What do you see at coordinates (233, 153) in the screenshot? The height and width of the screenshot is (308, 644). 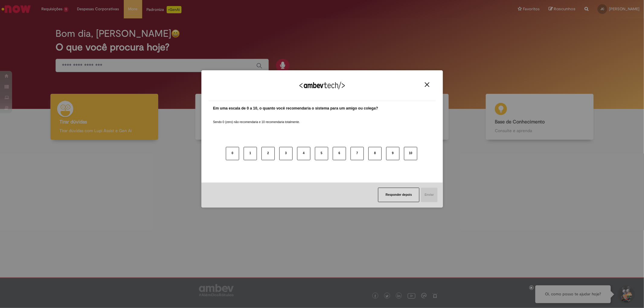 I see `button: 0` at bounding box center [233, 153].